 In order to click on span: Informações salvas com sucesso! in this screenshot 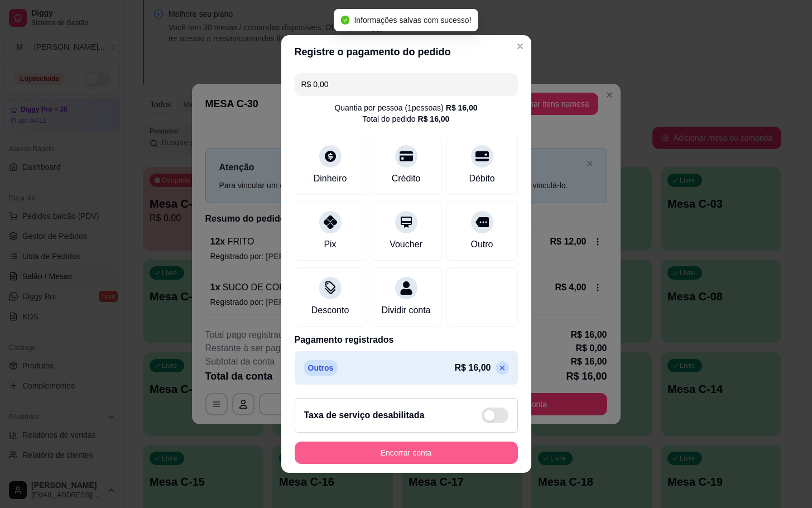, I will do `click(412, 20)`.